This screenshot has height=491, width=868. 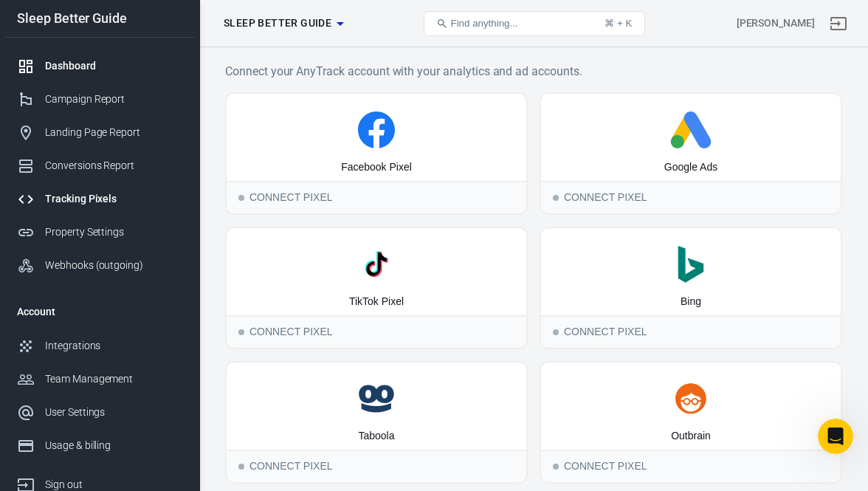 What do you see at coordinates (114, 412) in the screenshot?
I see `div: User Settings` at bounding box center [114, 412].